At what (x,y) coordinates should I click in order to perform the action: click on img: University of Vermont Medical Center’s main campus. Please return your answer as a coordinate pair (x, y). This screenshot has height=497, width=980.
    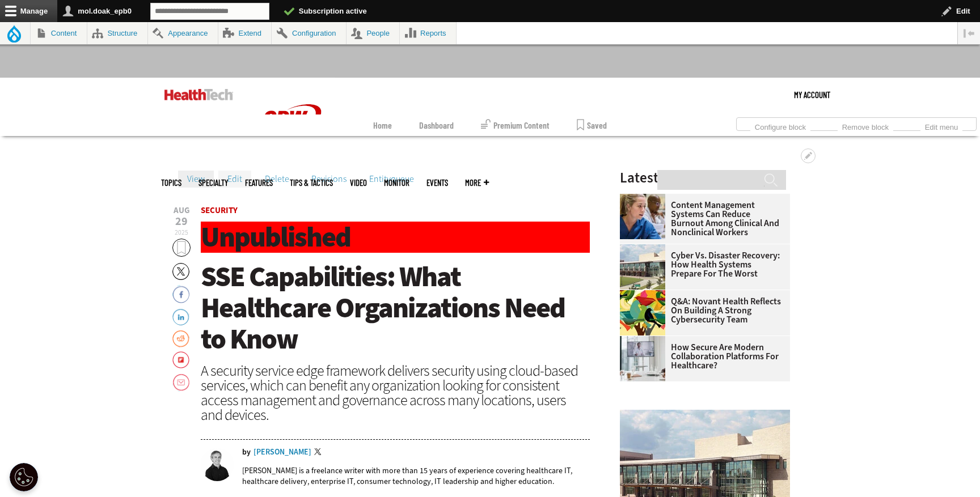
    Looking at the image, I should click on (642, 267).